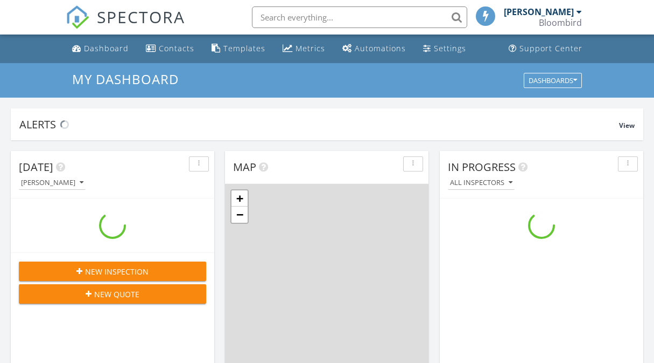  Describe the element at coordinates (117, 294) in the screenshot. I see `span: New Quote` at that location.